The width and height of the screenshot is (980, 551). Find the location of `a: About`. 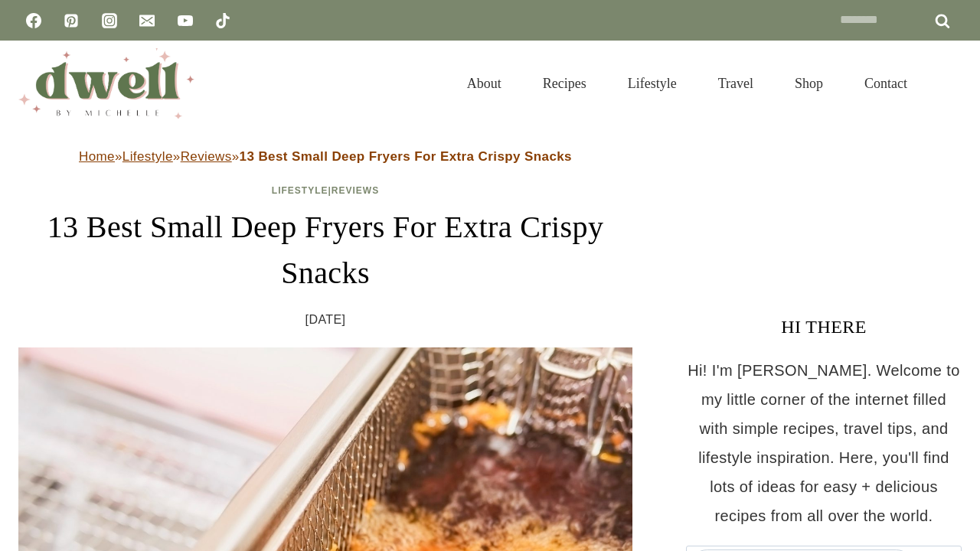

a: About is located at coordinates (484, 84).